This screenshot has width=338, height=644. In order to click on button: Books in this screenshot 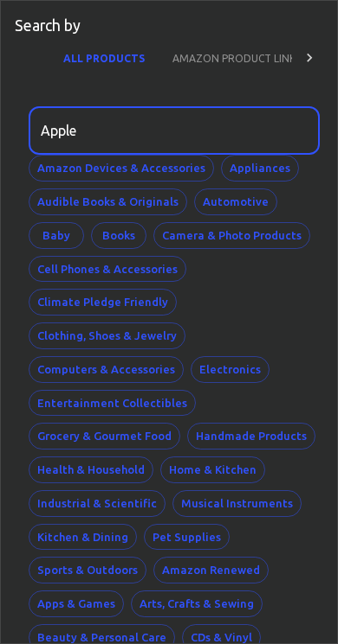, I will do `click(119, 235)`.